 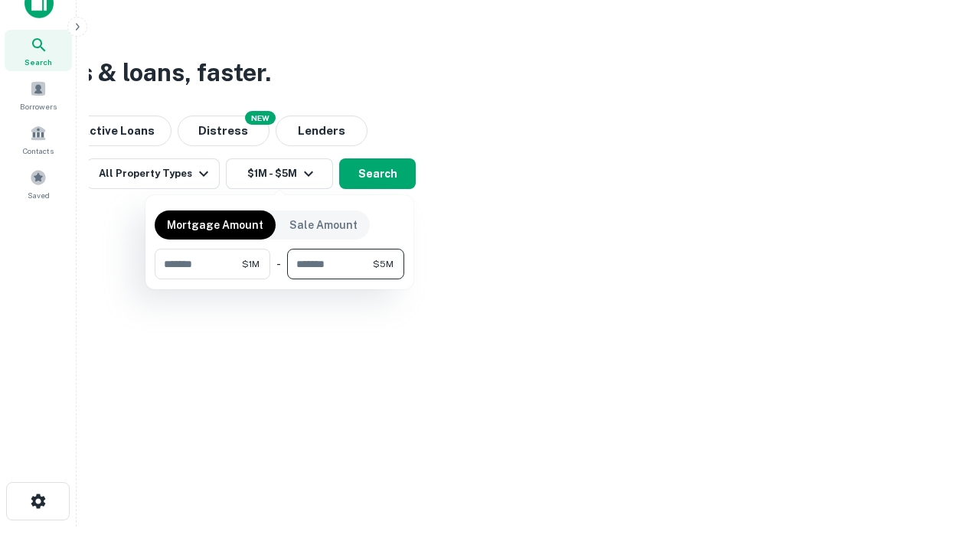 I want to click on p: Mortgage Amount, so click(x=215, y=225).